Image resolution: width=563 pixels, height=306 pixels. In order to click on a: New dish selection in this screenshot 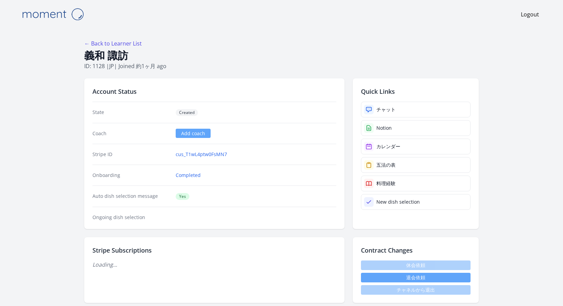, I will do `click(416, 202)`.